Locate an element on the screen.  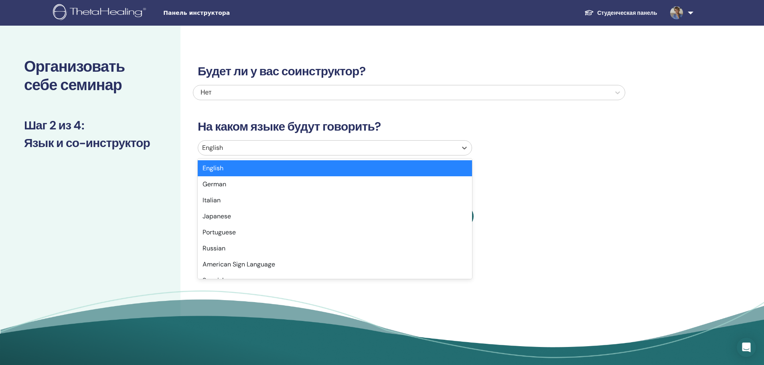
div: German is located at coordinates (335, 184).